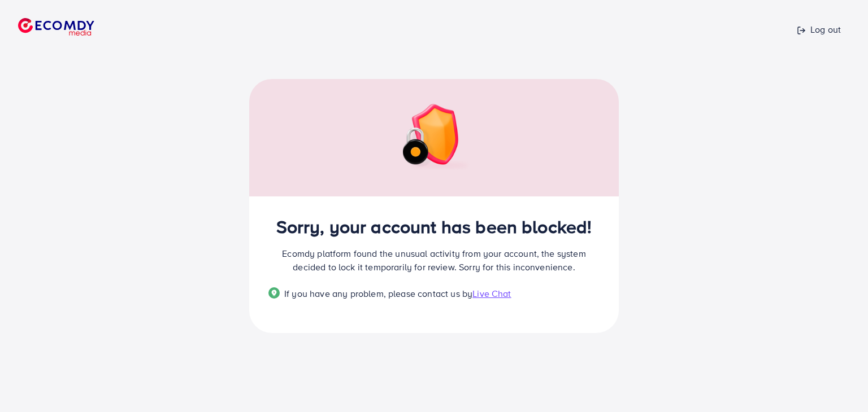 The width and height of the screenshot is (868, 412). I want to click on img: logo, so click(56, 27).